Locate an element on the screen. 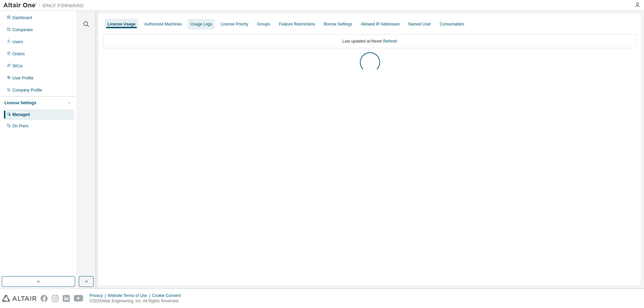 This screenshot has width=644, height=308. div: Groups is located at coordinates (263, 24).